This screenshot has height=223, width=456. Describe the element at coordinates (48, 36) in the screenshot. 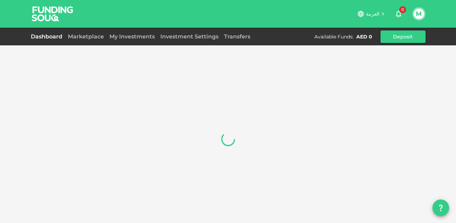

I see `a: Dashboard` at that location.